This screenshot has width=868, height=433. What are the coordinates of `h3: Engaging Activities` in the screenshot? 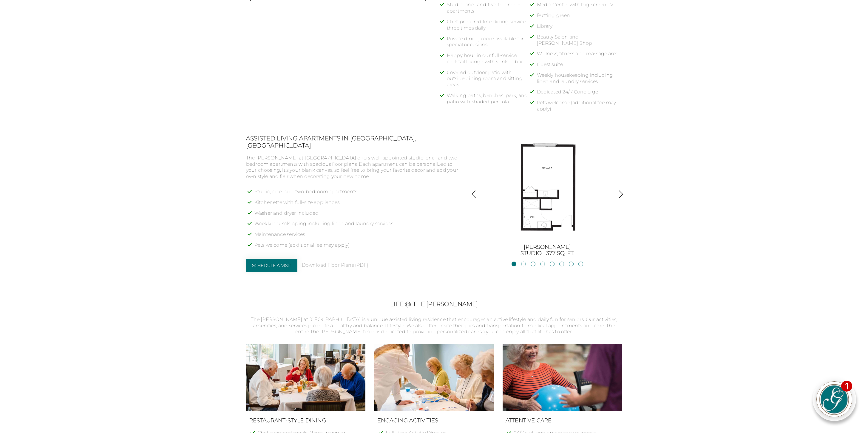 It's located at (434, 420).